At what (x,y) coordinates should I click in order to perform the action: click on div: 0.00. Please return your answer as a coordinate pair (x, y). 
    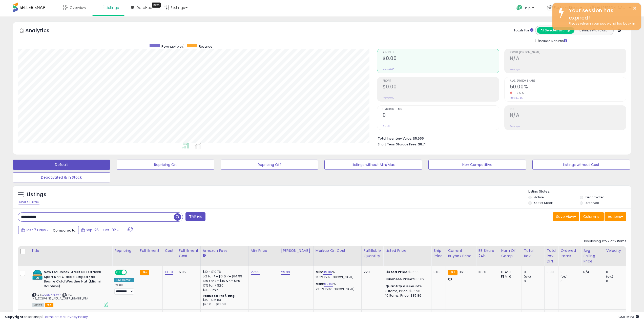
    Looking at the image, I should click on (437, 272).